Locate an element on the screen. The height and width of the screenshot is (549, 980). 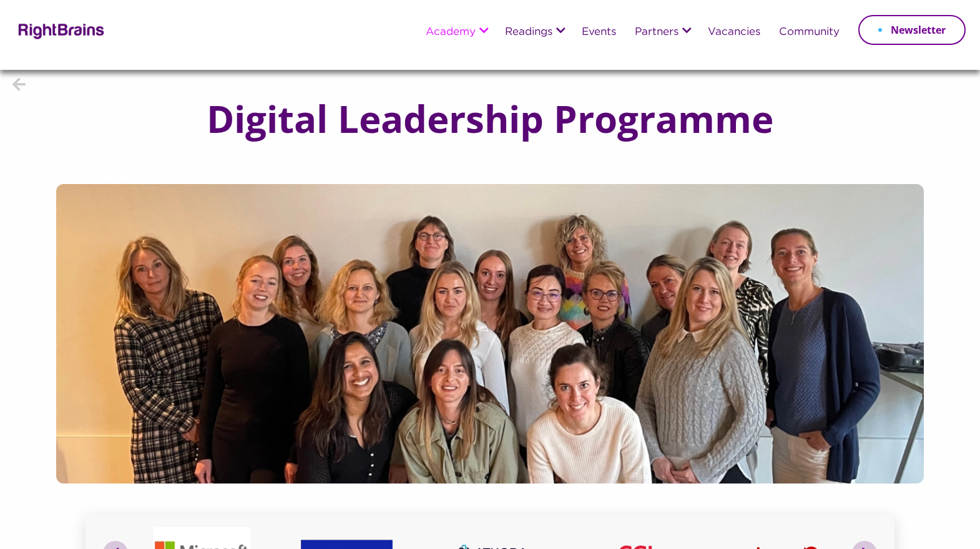
a: Vacancies is located at coordinates (734, 32).